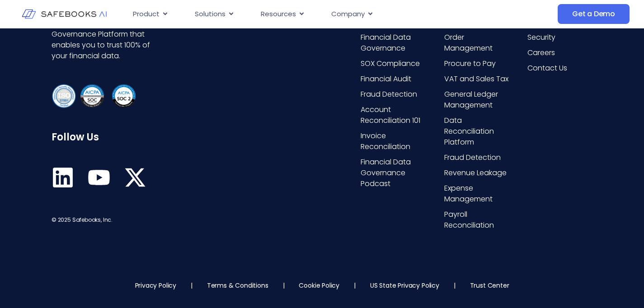  What do you see at coordinates (489, 285) in the screenshot?
I see `a: Trust Center` at bounding box center [489, 285].